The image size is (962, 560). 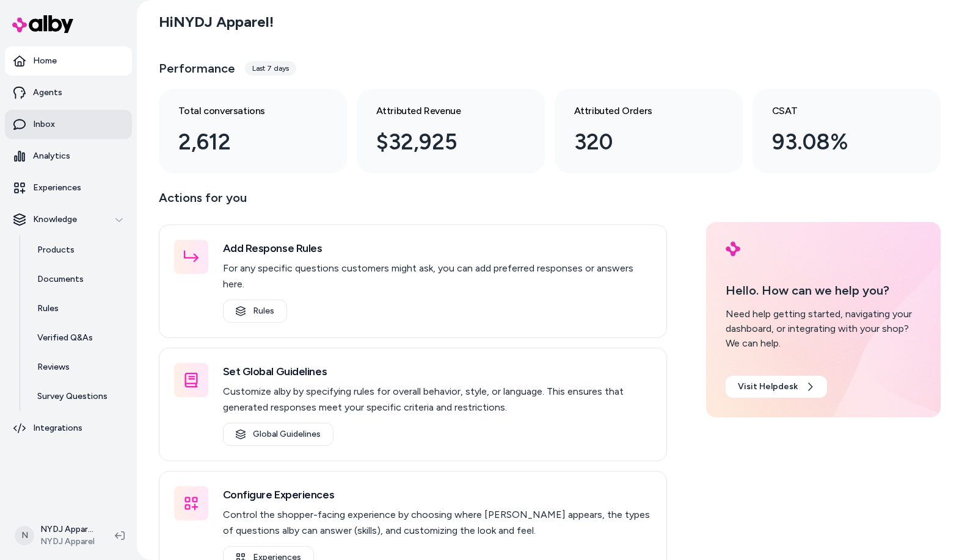 I want to click on button: NNYDJ Apparel ShopifyNYDJ Apparel, so click(x=56, y=536).